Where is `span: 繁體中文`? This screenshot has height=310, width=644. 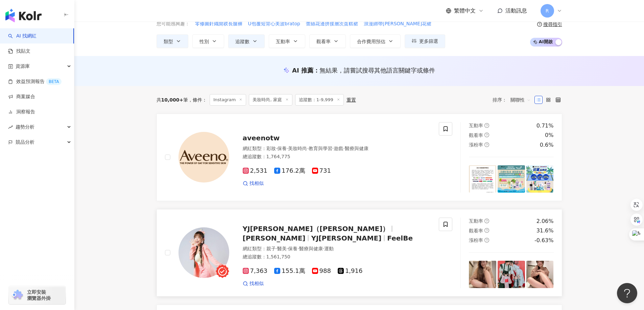
span: 繁體中文 is located at coordinates (465, 11).